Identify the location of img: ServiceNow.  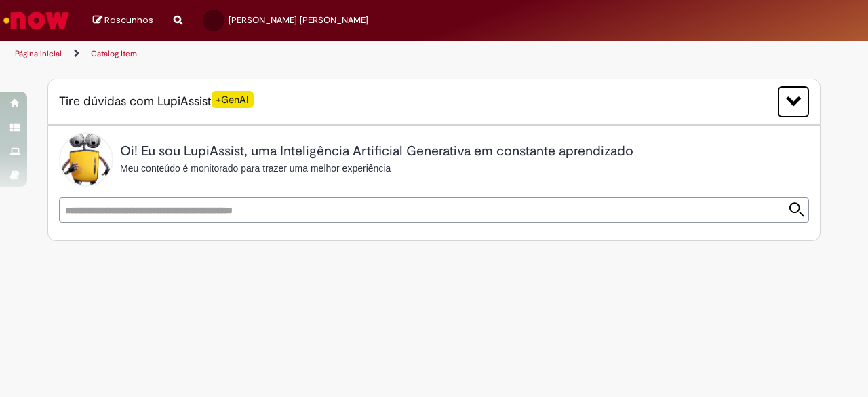
(36, 20).